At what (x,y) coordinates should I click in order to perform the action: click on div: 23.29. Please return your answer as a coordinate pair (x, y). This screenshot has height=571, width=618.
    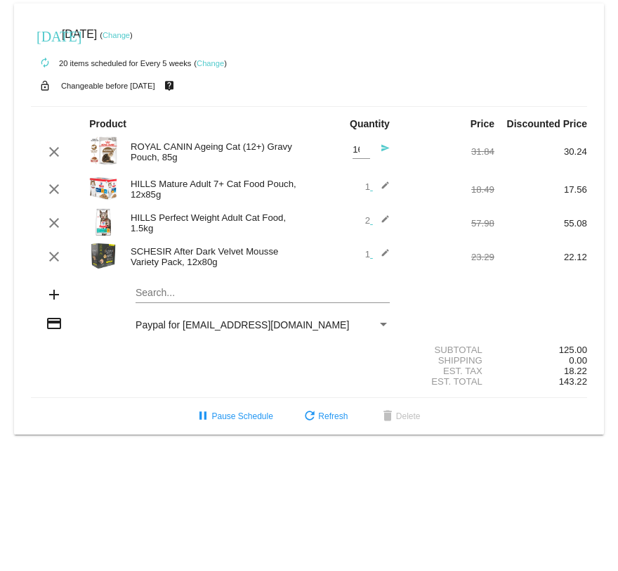
    Looking at the image, I should click on (448, 256).